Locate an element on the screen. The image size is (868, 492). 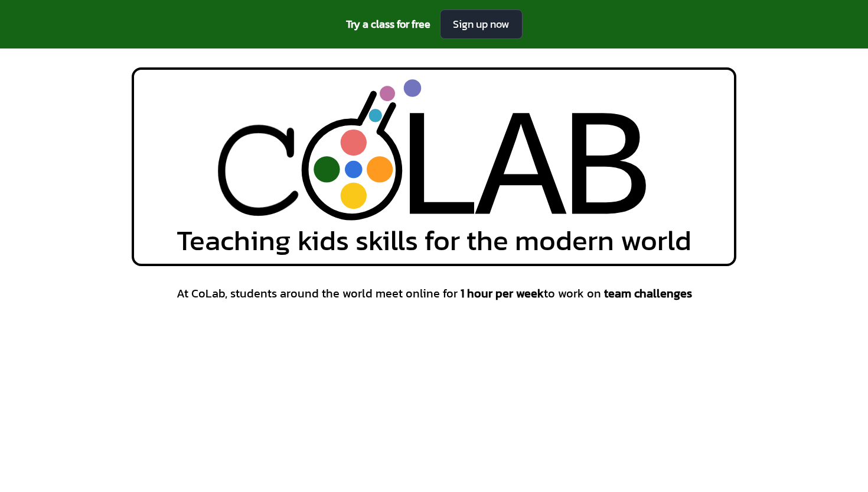
span: At CoLab, students around the world meet online for to work on is located at coordinates (434, 293).